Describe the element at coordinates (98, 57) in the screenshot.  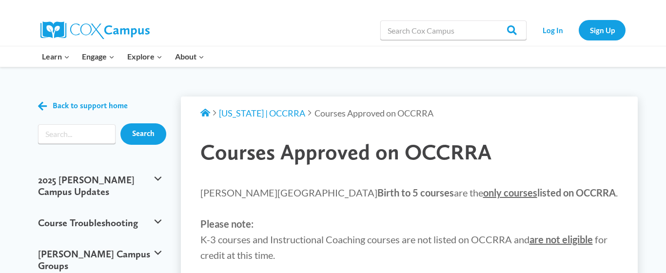
I see `span: Engage` at that location.